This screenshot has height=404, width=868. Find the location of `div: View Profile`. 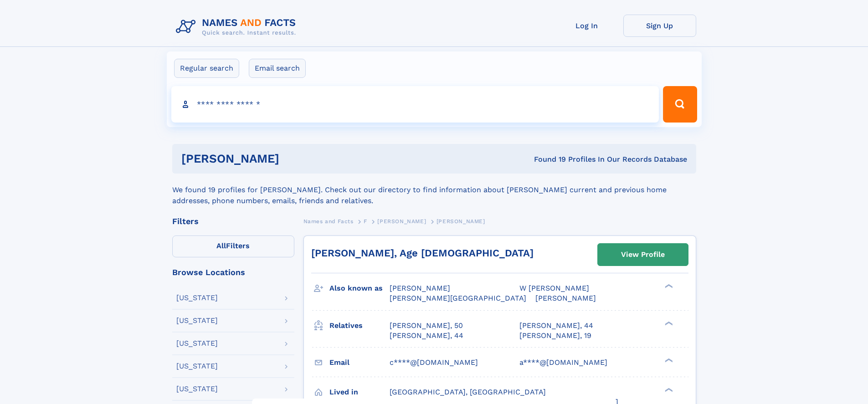

div: View Profile is located at coordinates (643, 255).